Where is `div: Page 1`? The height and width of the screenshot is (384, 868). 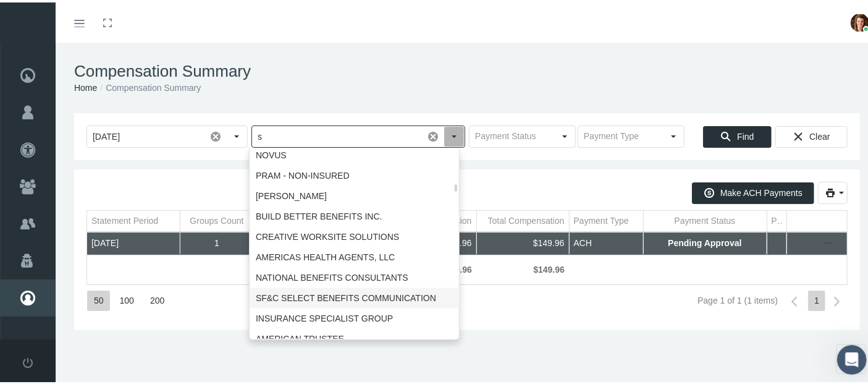
div: Page 1 is located at coordinates (816, 298).